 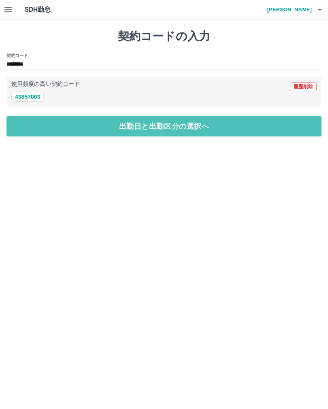 I want to click on h1: 契約コードの入力, so click(x=164, y=36).